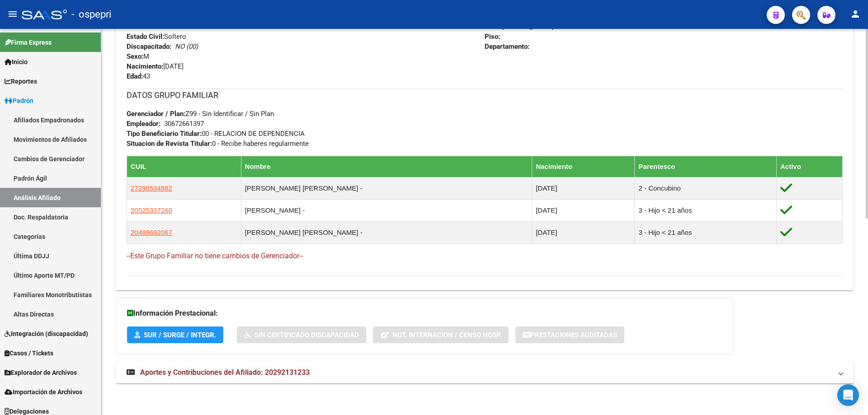 Image resolution: width=868 pixels, height=415 pixels. I want to click on span: 00 - RELACION DE DEPENDENCIA, so click(216, 134).